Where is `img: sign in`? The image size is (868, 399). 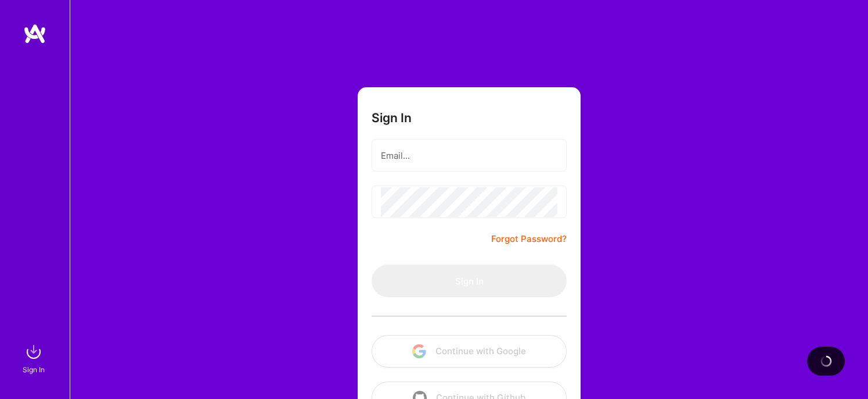 img: sign in is located at coordinates (34, 352).